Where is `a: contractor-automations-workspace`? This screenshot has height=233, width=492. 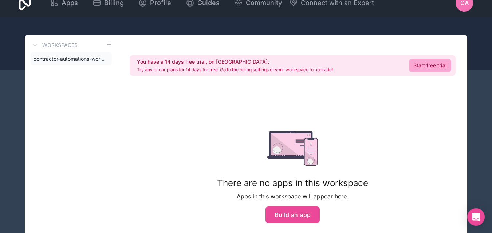 a: contractor-automations-workspace is located at coordinates (71, 59).